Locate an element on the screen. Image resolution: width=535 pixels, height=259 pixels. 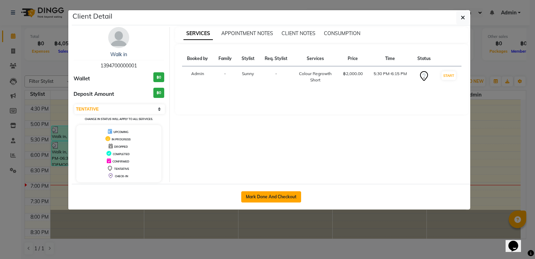
a: Walk in is located at coordinates (119, 54).